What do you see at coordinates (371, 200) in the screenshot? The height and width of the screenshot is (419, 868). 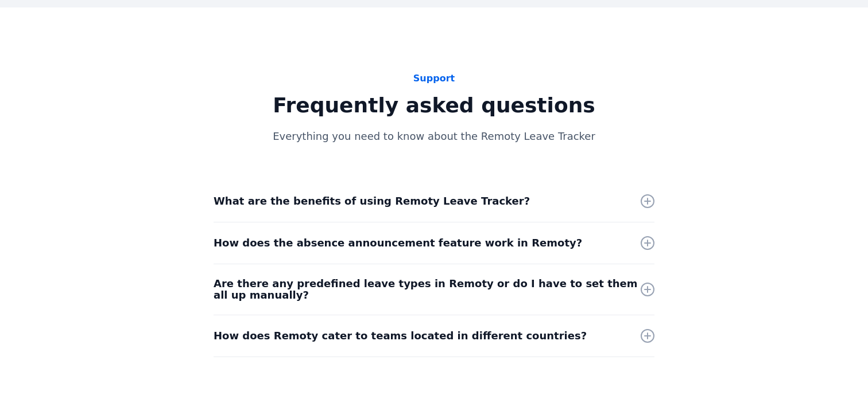 I see `strong: What are the benefits of using Remoty Leave Tracker?` at bounding box center [371, 200].